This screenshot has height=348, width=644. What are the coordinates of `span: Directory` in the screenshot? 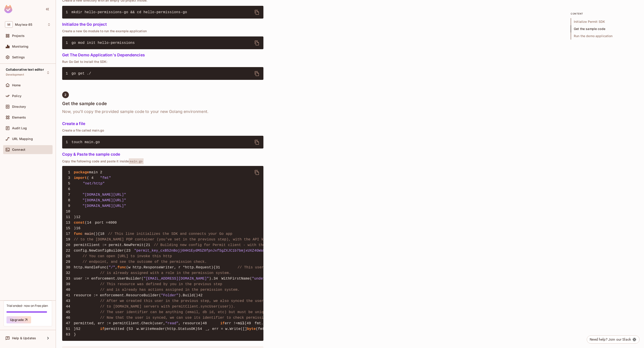 It's located at (19, 106).